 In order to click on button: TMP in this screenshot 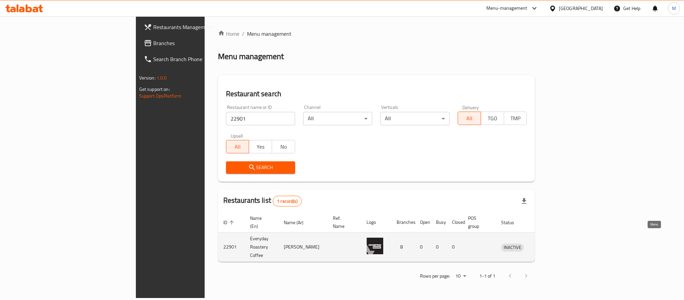, I will do `click(515, 118)`.